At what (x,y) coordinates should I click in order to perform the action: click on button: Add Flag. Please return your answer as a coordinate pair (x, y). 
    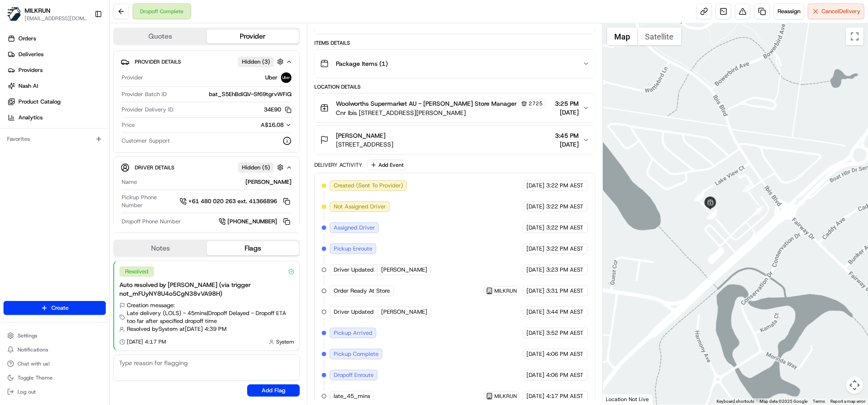
    Looking at the image, I should click on (274, 391).